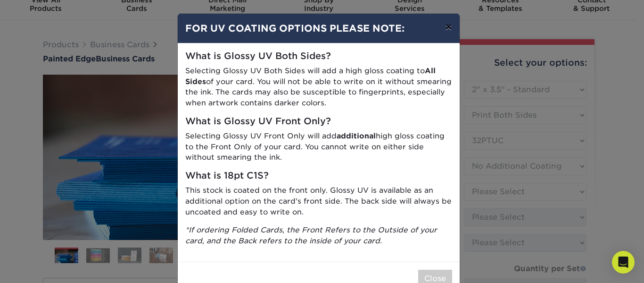  Describe the element at coordinates (318, 29) in the screenshot. I see `h4: FOR UV COATING OPTIONS PLEASE NOTE:` at that location.